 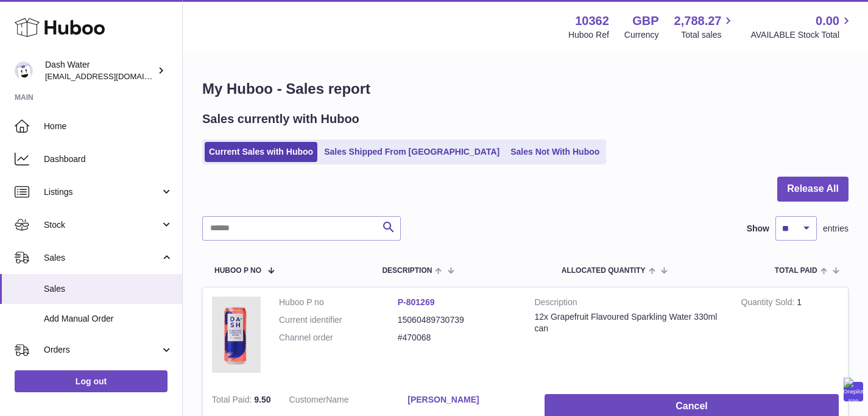 I want to click on span: Home, so click(x=108, y=126).